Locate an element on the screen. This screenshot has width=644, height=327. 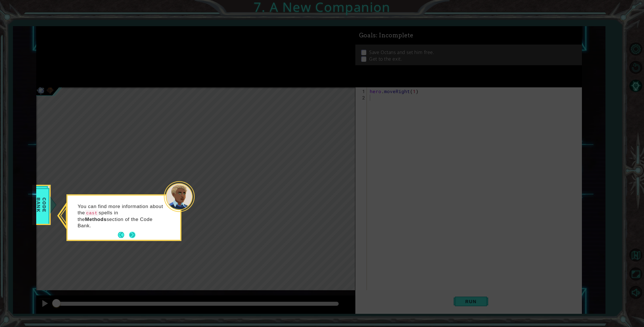
code: cast is located at coordinates (92, 213).